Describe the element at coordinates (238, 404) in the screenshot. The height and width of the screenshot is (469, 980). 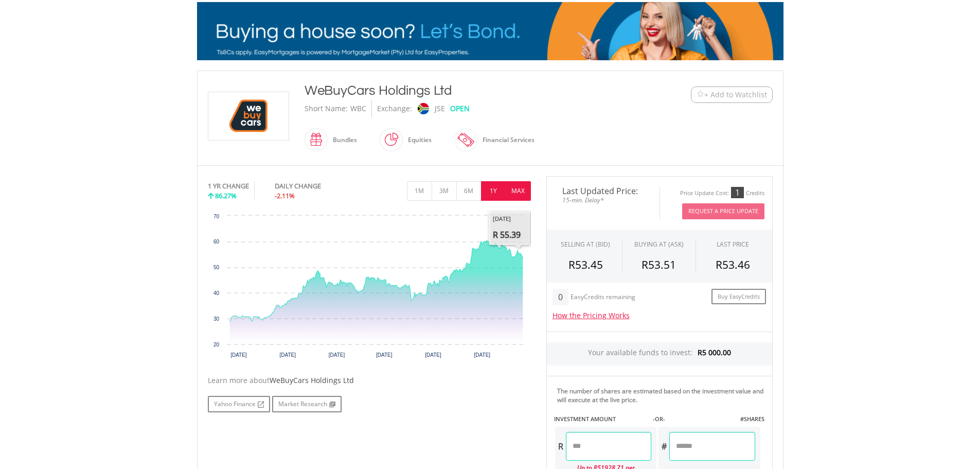
I see `a: Yahoo Finance` at that location.